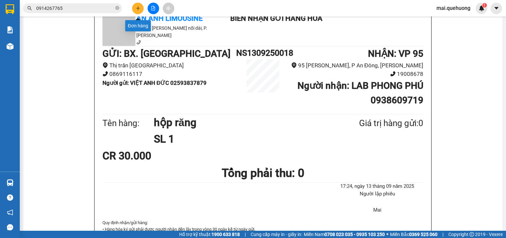 The image size is (506, 238). I want to click on div: Tên hàng:, so click(128, 123).